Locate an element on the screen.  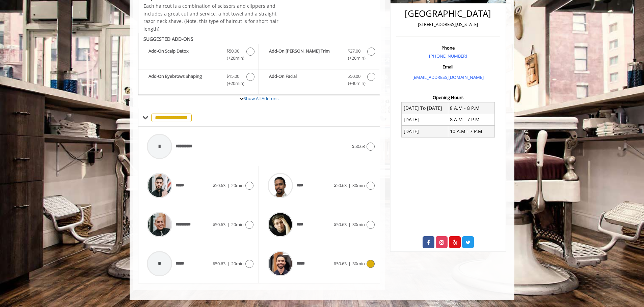
span: Each haircut is a combination of scissors and clippers and includes a great cut and service, a ho... is located at coordinates (211, 17).